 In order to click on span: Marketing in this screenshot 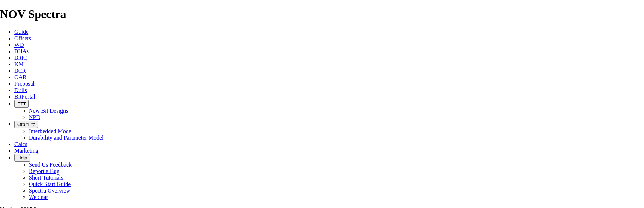, I will do `click(26, 150)`.